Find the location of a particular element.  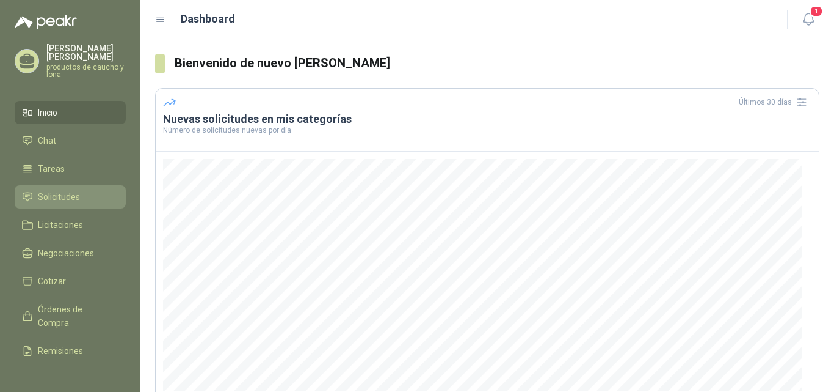

span: Remisiones is located at coordinates (60, 351).